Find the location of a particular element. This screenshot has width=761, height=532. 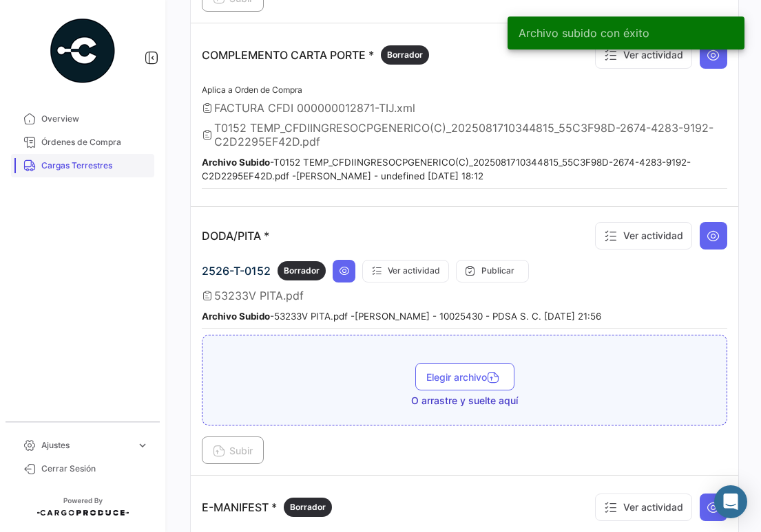

span: Archivo subido con éxito is located at coordinates (584, 33).